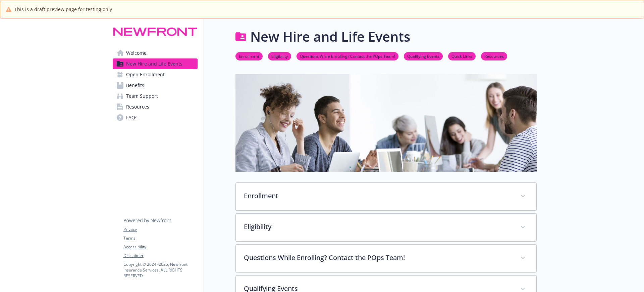 This screenshot has width=644, height=292. Describe the element at coordinates (138, 107) in the screenshot. I see `span: Resources` at that location.